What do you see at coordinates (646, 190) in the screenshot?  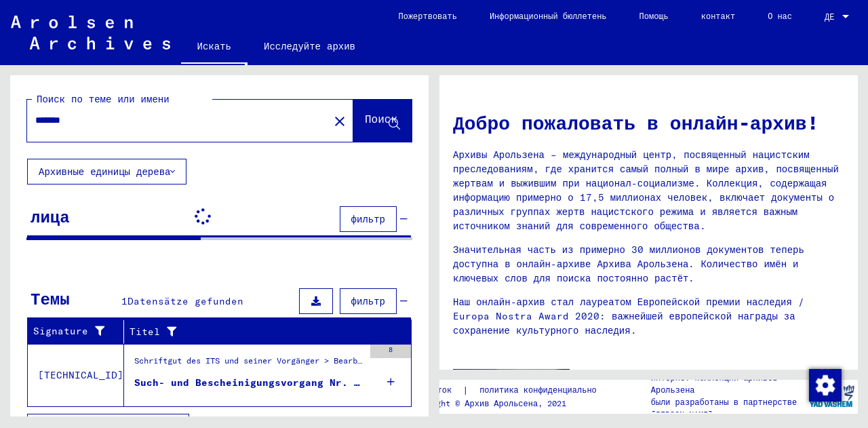 I see `font: Архивы Арользена – международный центр, посвященный нацистским преследованиям, где хранится самый...` at bounding box center [646, 190].